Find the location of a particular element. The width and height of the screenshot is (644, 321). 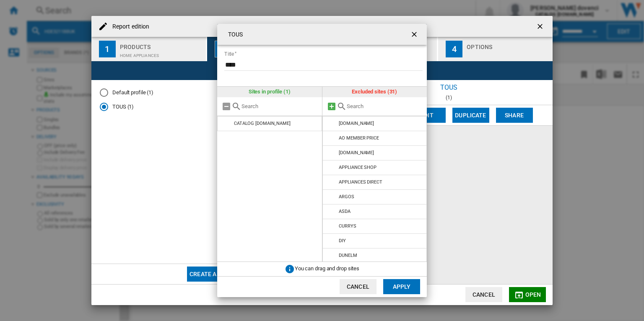

button: Apply is located at coordinates (401, 287).